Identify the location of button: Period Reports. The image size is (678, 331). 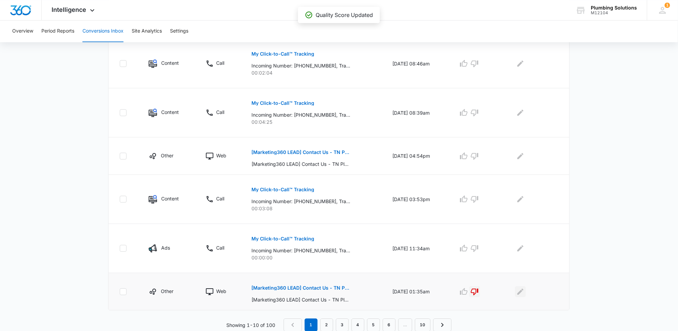
(58, 31).